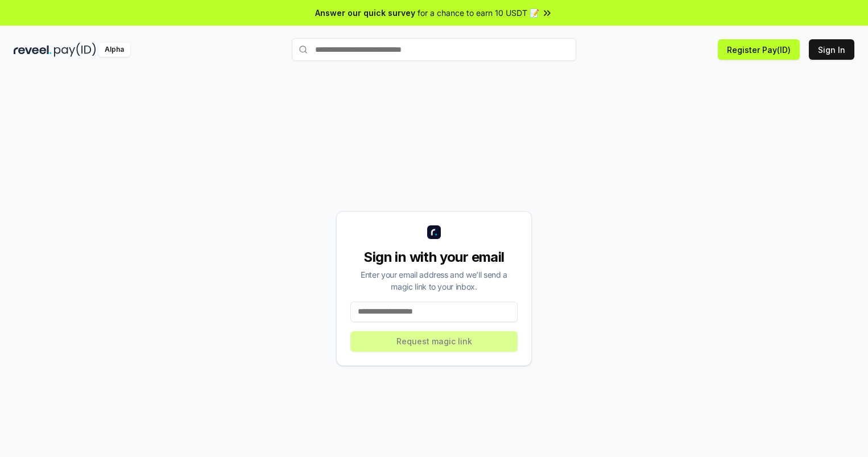 This screenshot has height=457, width=868. Describe the element at coordinates (114, 50) in the screenshot. I see `div: Alpha` at that location.